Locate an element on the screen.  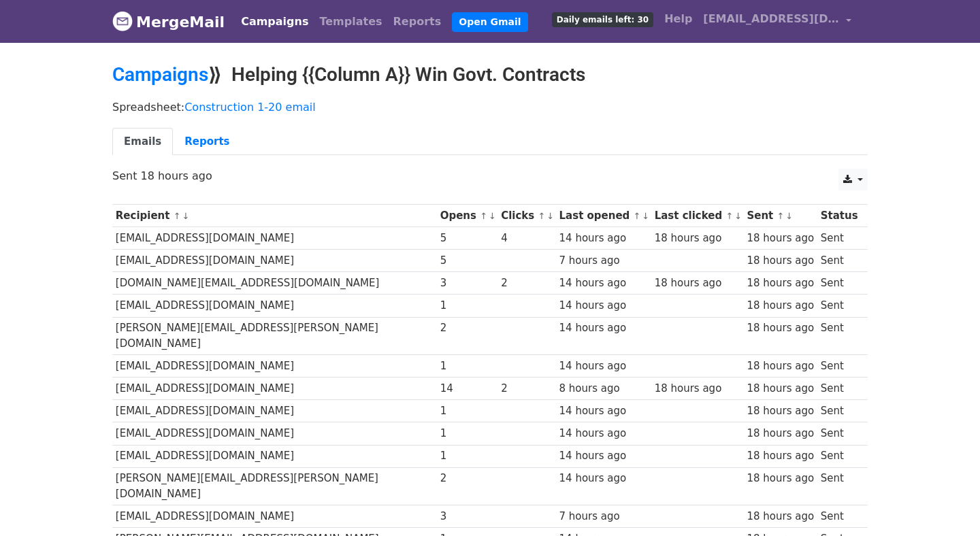
a: Daily emails left: 30 is located at coordinates (603, 19).